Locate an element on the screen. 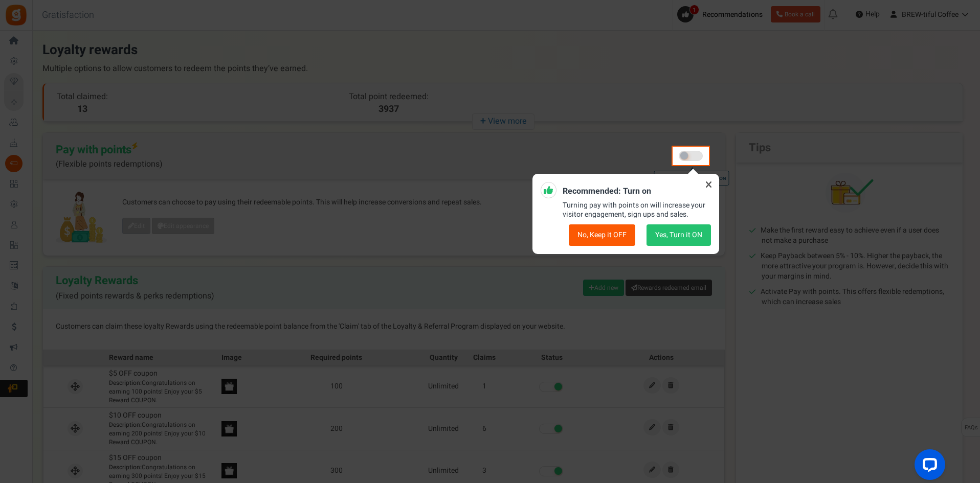 This screenshot has width=980, height=483. button: No, Keep it OFF is located at coordinates (602, 235).